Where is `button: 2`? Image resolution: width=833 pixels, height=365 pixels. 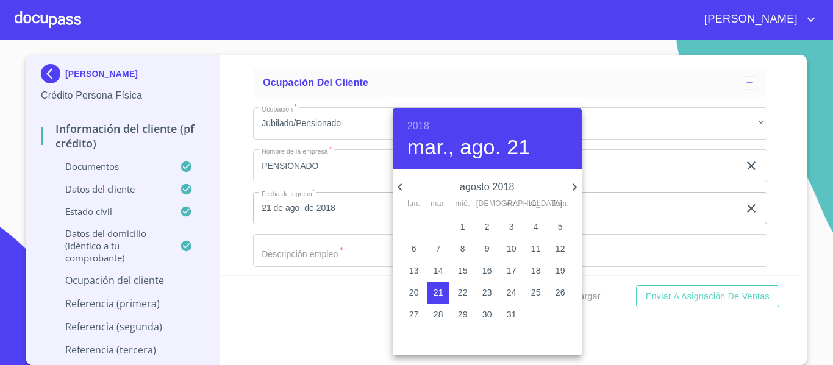 button: 2 is located at coordinates (487, 227).